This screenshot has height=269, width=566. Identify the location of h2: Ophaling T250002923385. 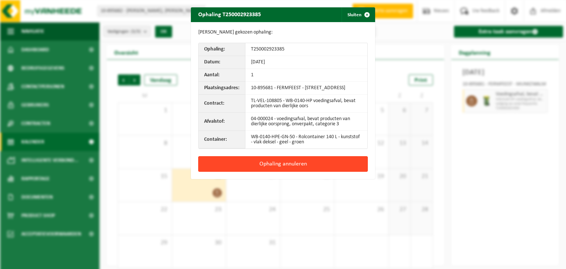
(230, 14).